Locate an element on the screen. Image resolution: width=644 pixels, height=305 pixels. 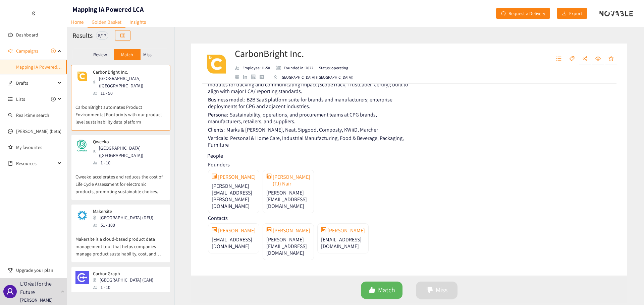
span: Campaigns is located at coordinates (27, 51).